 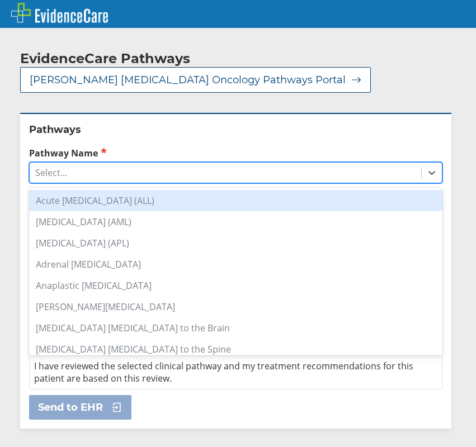 What do you see at coordinates (105, 59) in the screenshot?
I see `h2: EvidenceCare Pathways` at bounding box center [105, 59].